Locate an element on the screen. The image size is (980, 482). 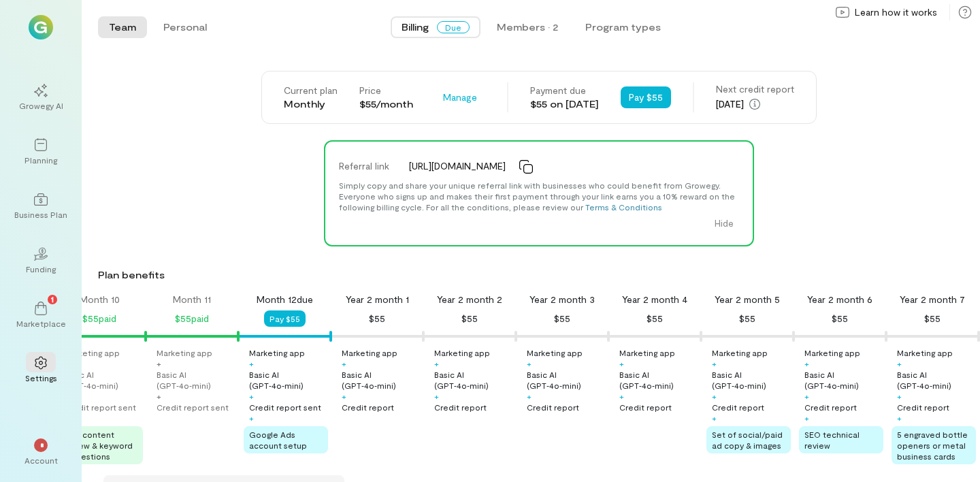
button: Team is located at coordinates (123, 27).